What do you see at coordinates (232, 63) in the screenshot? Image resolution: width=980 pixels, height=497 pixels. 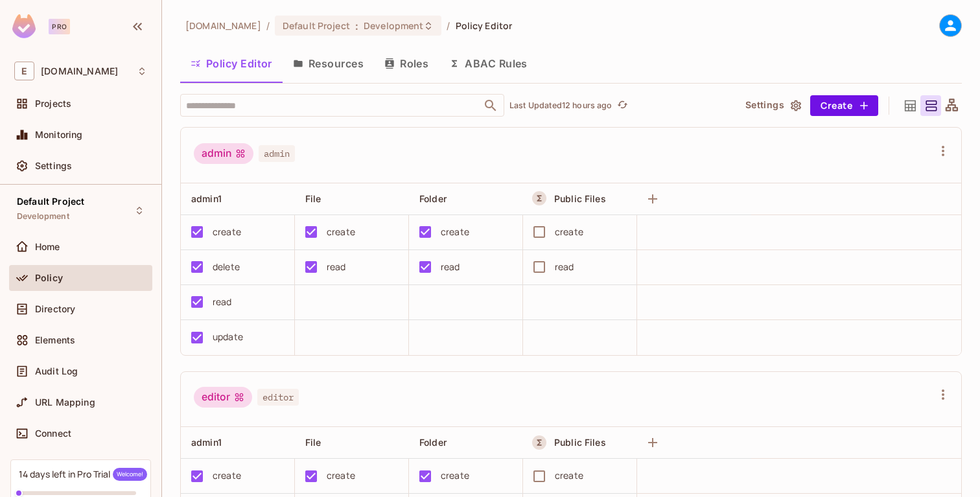 I see `button: Policy Editor` at bounding box center [232, 63].